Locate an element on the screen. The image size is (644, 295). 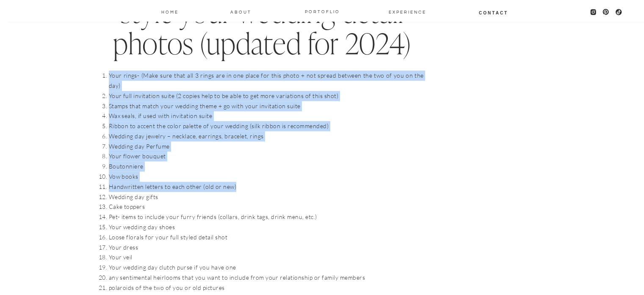
a: Contact is located at coordinates (493, 12).